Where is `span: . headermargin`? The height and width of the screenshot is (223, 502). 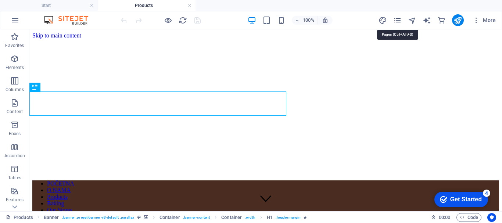 span: . headermargin is located at coordinates (288, 218).